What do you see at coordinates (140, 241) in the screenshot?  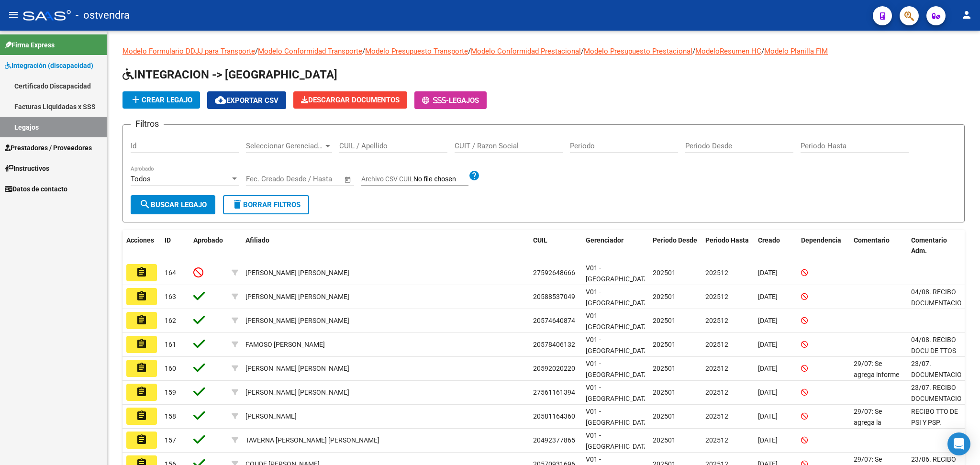 I see `span: Acciones` at bounding box center [140, 241].